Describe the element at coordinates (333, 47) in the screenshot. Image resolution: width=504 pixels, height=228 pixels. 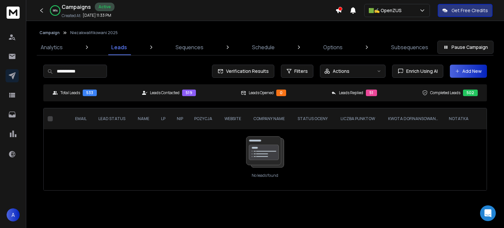
I see `a: Options` at that location.